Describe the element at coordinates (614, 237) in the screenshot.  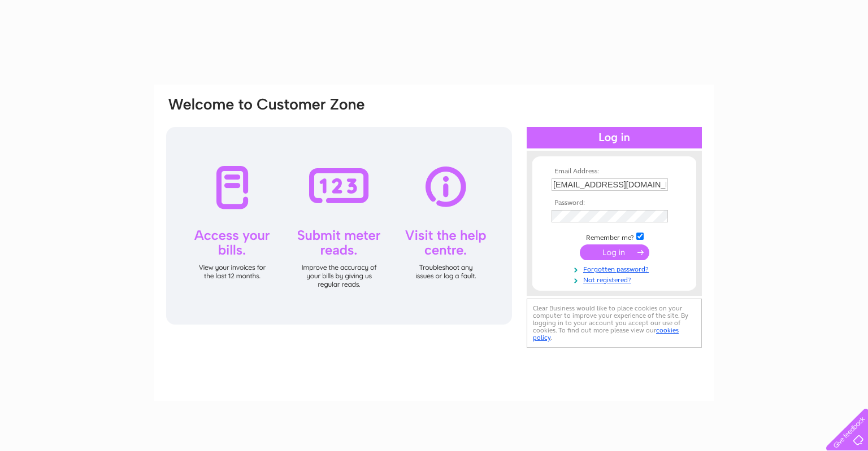
I see `td: Remember me?` at that location.